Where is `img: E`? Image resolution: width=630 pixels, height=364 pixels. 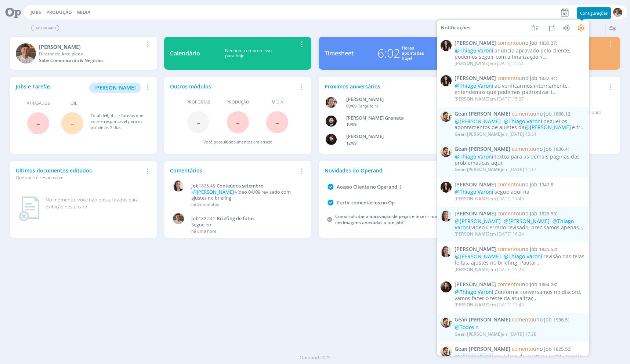 img: E is located at coordinates (446, 287).